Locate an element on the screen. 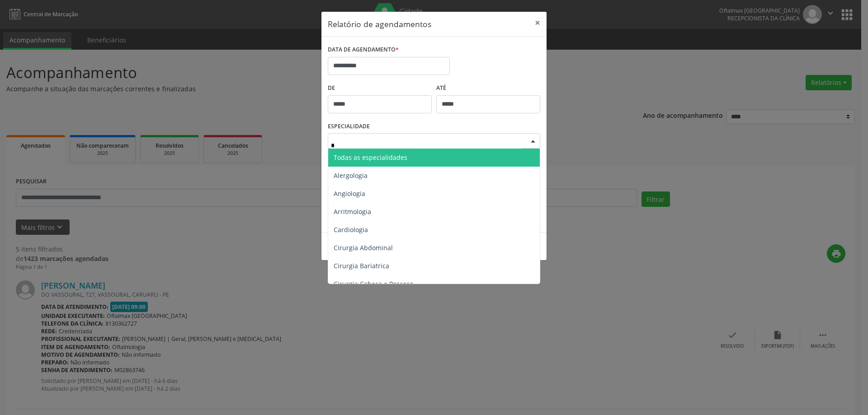  label: De is located at coordinates (380, 88).